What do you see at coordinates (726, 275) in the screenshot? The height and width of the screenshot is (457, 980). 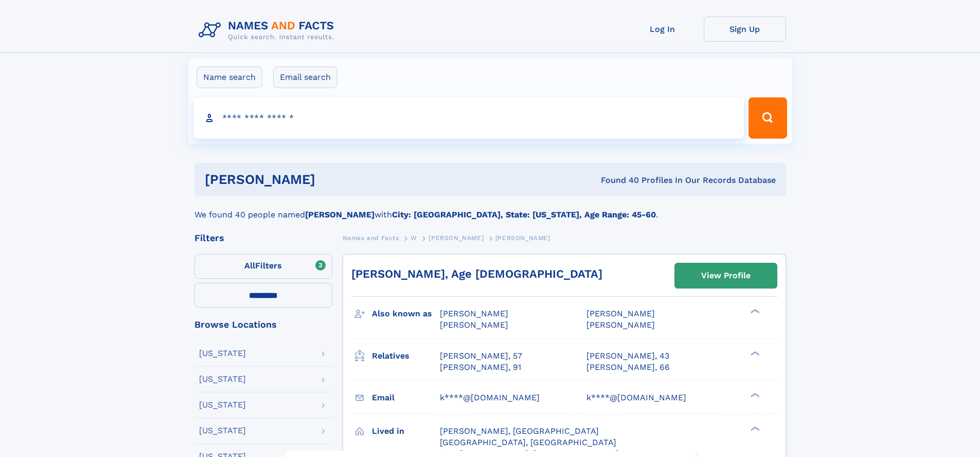 I see `div: View Profile` at bounding box center [726, 275].